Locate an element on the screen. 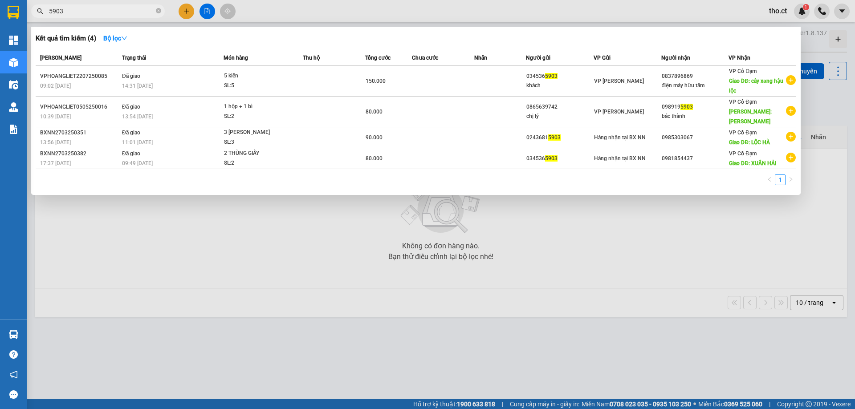 The width and height of the screenshot is (855, 409). span: VP Gửi is located at coordinates (602, 58).